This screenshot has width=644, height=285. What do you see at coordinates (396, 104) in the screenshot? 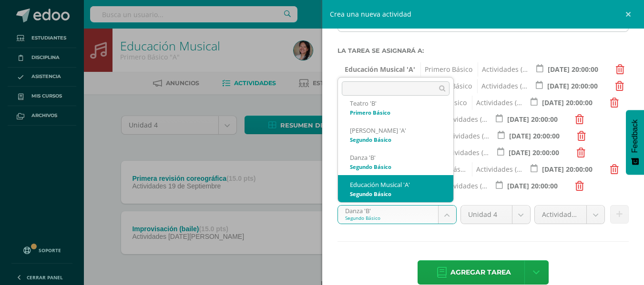
I see `div: Teatro 'B'` at bounding box center [396, 104].